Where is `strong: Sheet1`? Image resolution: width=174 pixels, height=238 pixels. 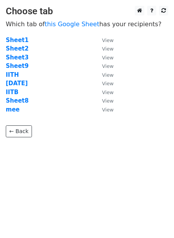
strong: Sheet1 is located at coordinates (17, 40).